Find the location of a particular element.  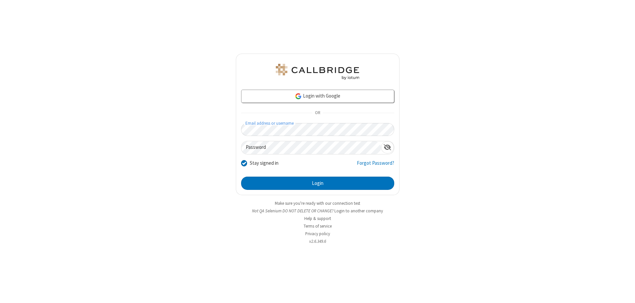

a: Privacy policy is located at coordinates (317, 233).